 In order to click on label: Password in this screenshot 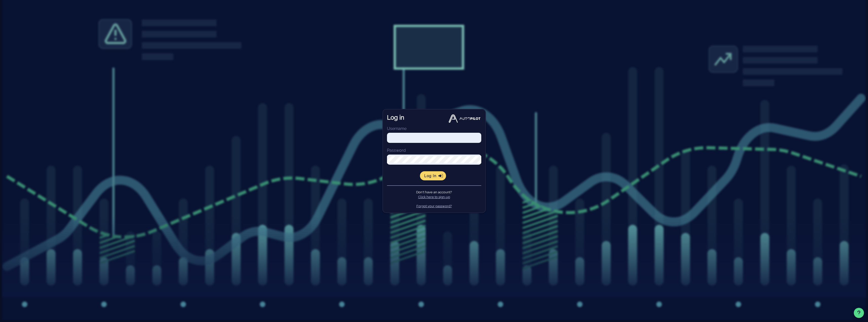, I will do `click(396, 150)`.